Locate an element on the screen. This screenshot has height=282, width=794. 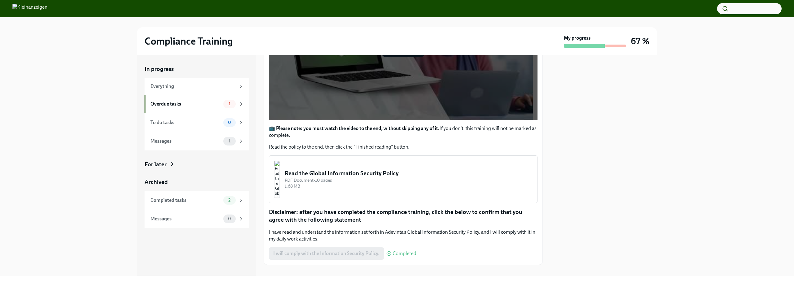
span: 2 is located at coordinates (229, 200).